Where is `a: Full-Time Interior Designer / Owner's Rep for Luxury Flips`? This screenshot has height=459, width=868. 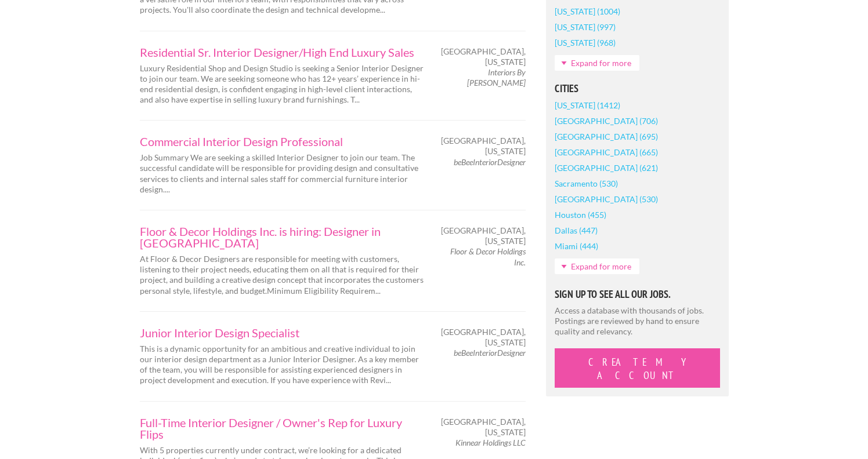 a: Full-Time Interior Designer / Owner's Rep for Luxury Flips is located at coordinates (282, 428).